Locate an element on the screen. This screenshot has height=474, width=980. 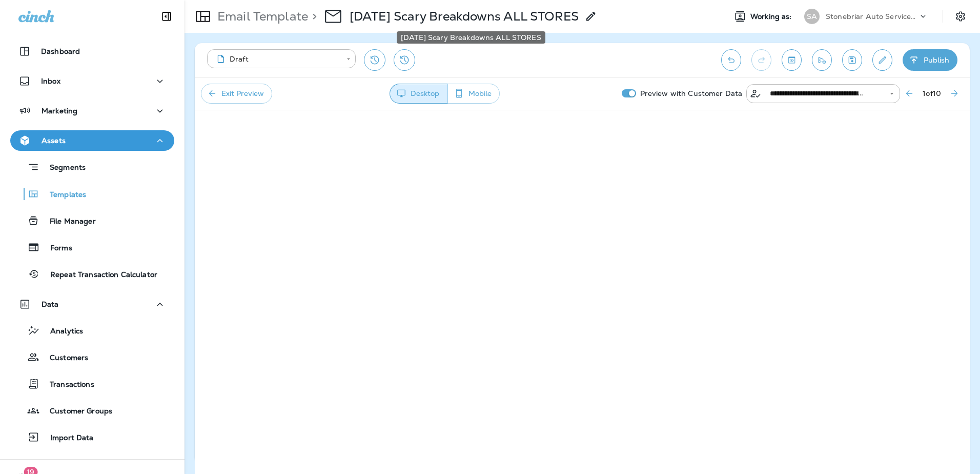
span: 1 of 10 is located at coordinates (932, 93).